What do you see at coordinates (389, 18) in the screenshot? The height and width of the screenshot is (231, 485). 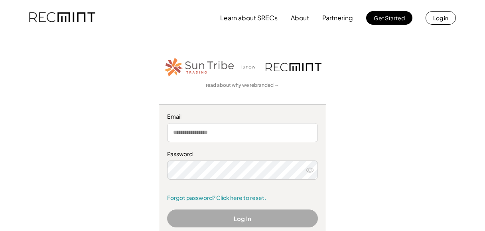 I see `button: Get Started` at bounding box center [389, 18].